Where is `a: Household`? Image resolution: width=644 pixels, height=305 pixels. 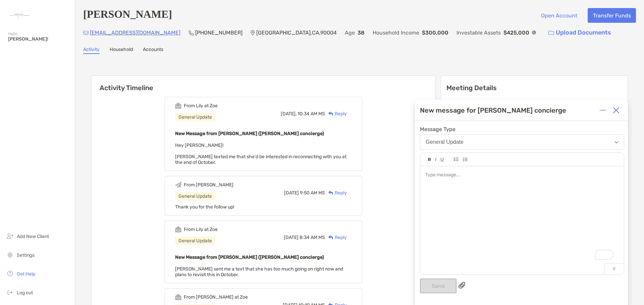 a: Household is located at coordinates (121, 50).